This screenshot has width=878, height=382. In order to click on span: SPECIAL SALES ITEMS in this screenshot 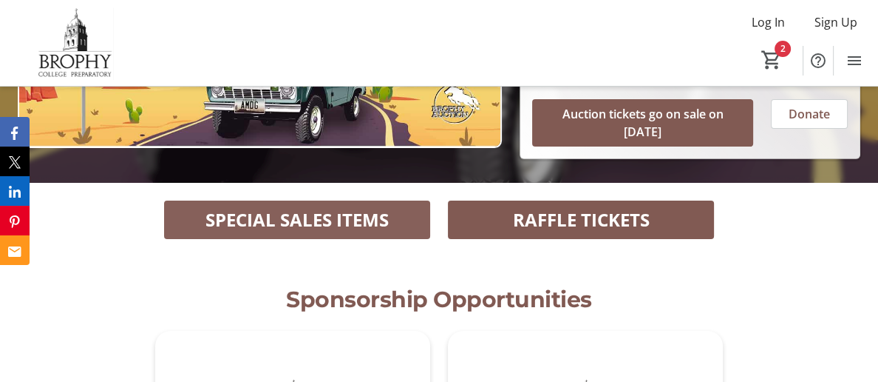, I will do `click(297, 220)`.